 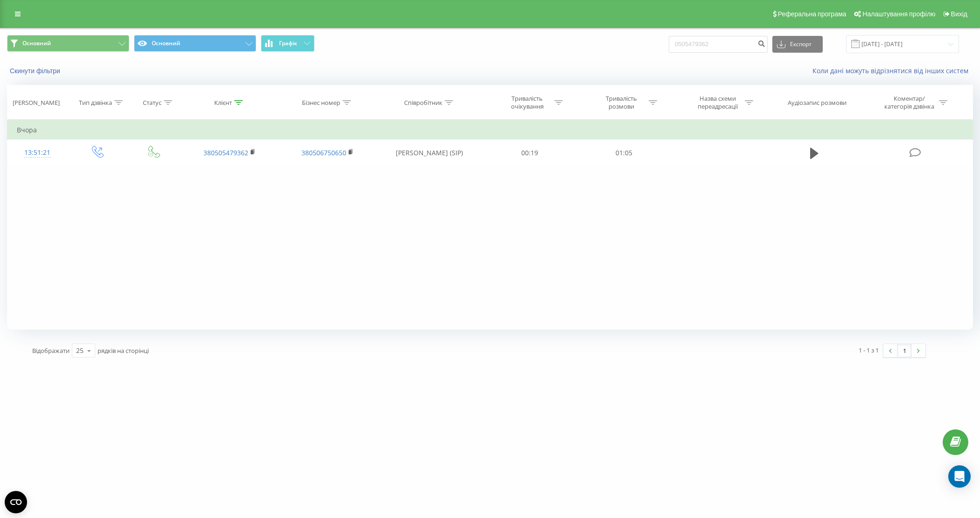 What do you see at coordinates (812, 14) in the screenshot?
I see `span: Реферальна програма` at bounding box center [812, 14].